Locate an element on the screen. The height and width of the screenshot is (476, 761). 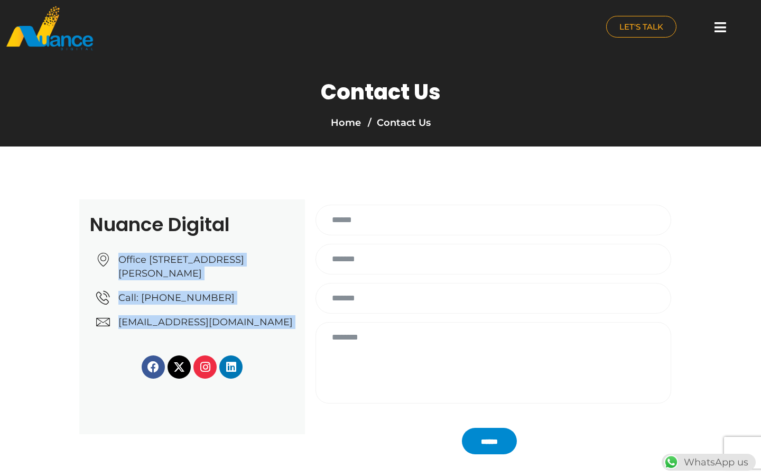
a: Home is located at coordinates (346, 123).